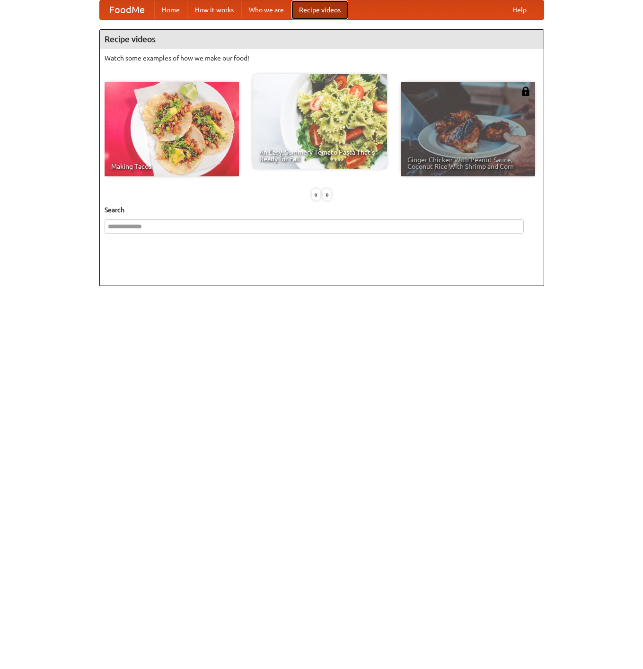  I want to click on a: FoodMe, so click(127, 10).